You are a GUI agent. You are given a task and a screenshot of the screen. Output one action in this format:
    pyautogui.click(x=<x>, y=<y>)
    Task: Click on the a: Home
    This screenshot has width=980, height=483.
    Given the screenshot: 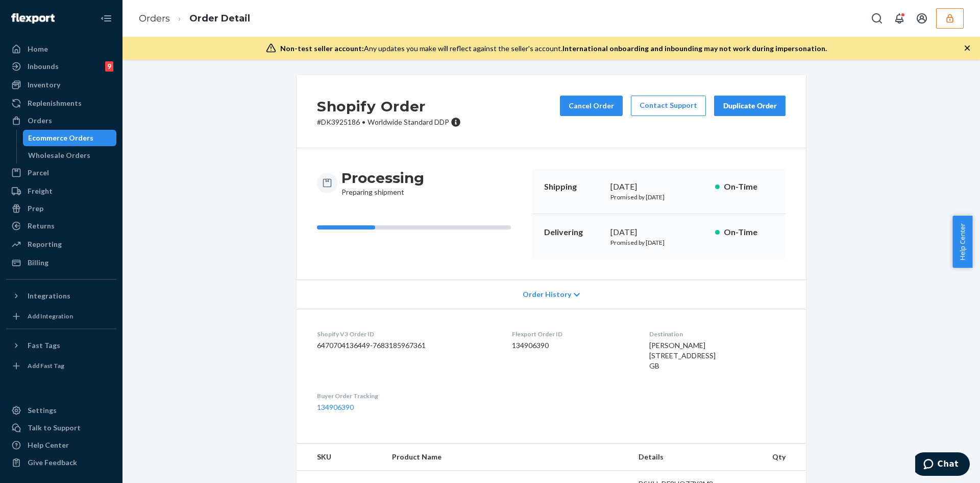 What is the action you would take?
    pyautogui.click(x=62, y=49)
    